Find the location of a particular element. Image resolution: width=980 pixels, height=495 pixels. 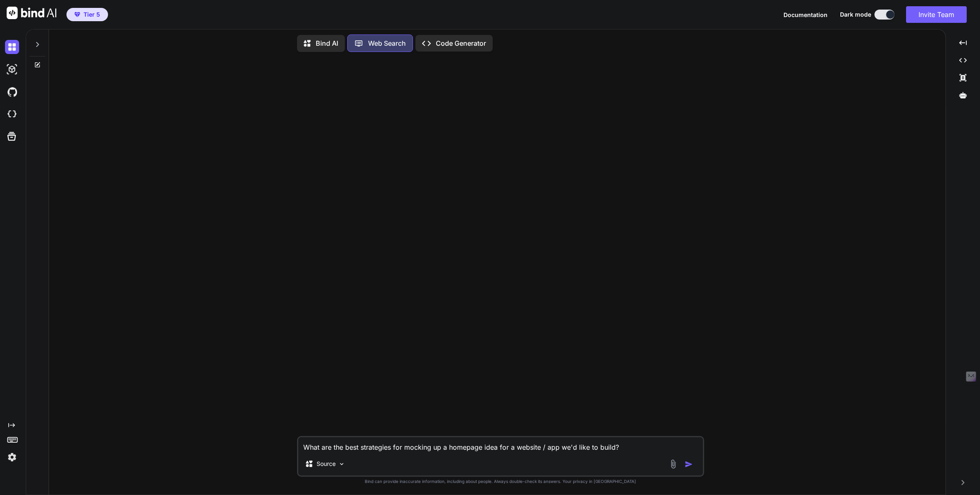

p: Bind can provide inaccurate information, including about people. Always double-check its answers.... is located at coordinates (501, 481).